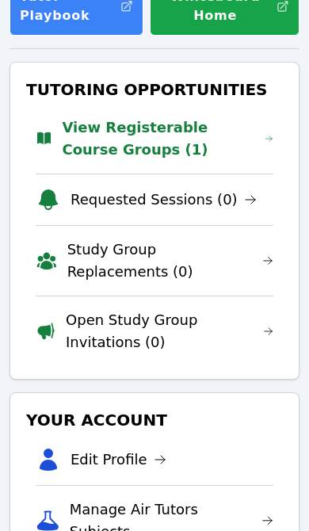  Describe the element at coordinates (169, 331) in the screenshot. I see `a: Open Study Group Invitations (0)` at that location.